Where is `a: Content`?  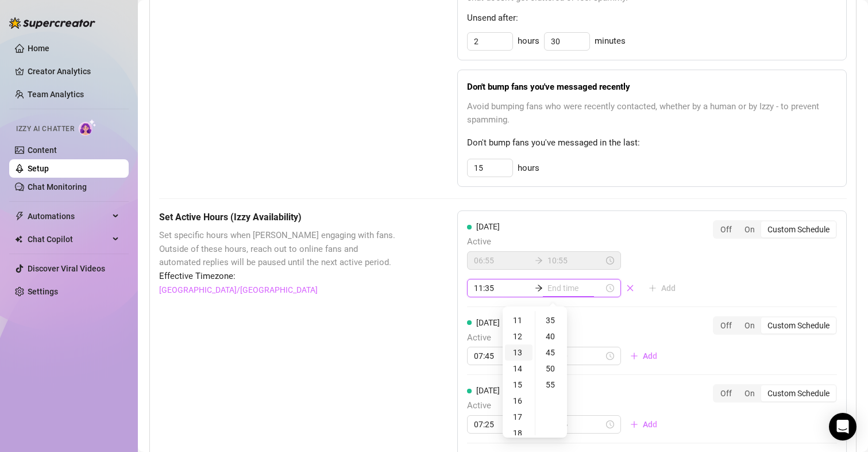 a: Content is located at coordinates (42, 150).